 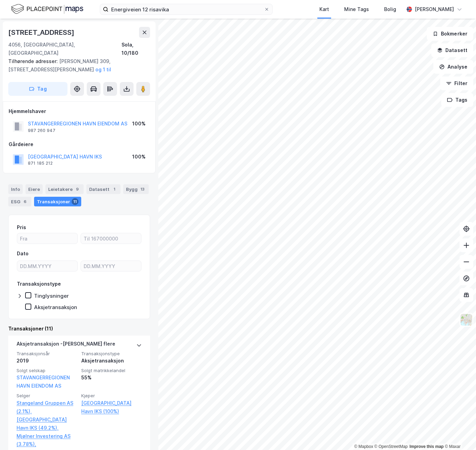 What do you see at coordinates (20, 202) in the screenshot?
I see `div: ESG` at bounding box center [20, 202].